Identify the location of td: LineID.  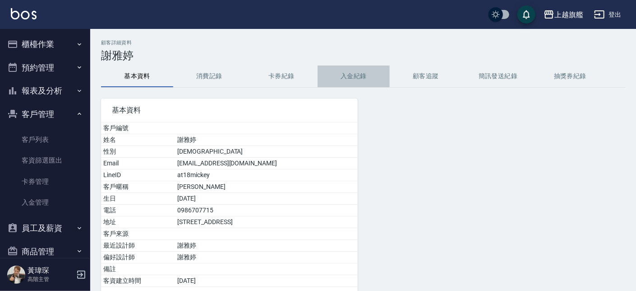
(138, 175).